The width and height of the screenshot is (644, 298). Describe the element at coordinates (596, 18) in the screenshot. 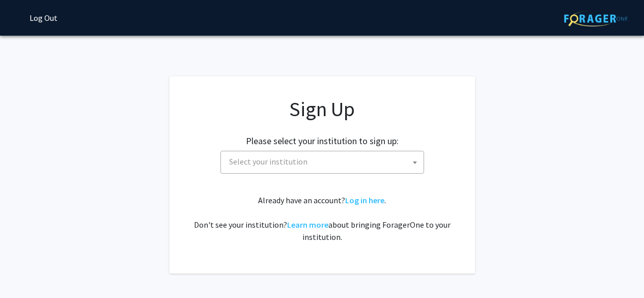

I see `img: ForagerOne Logo` at that location.